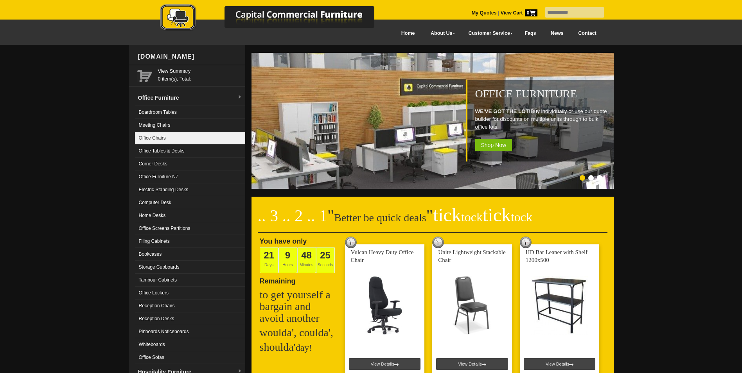 This screenshot has width=742, height=373. Describe the element at coordinates (283, 241) in the screenshot. I see `span: You have only` at that location.